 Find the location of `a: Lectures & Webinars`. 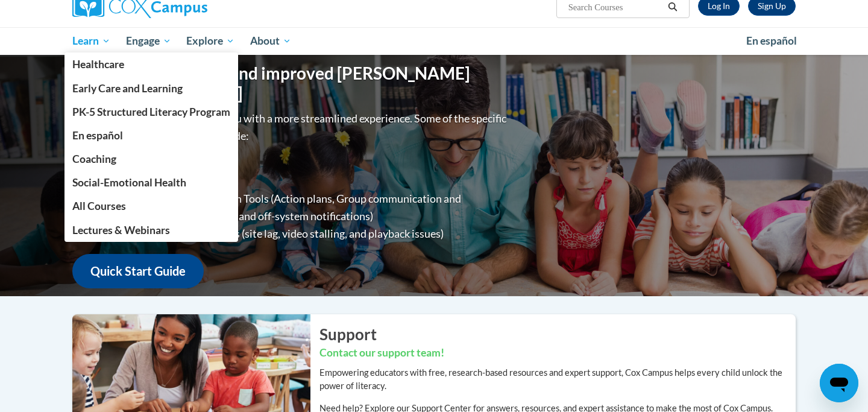

a: Lectures & Webinars is located at coordinates (151, 230).